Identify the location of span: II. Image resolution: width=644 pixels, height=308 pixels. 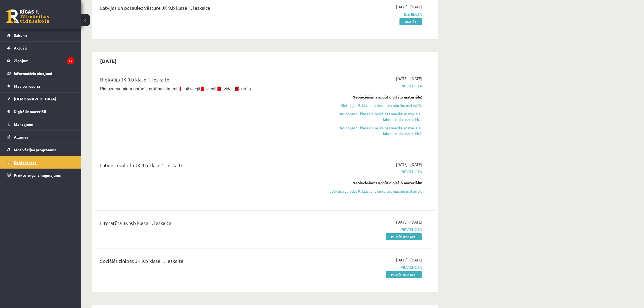
(203, 89).